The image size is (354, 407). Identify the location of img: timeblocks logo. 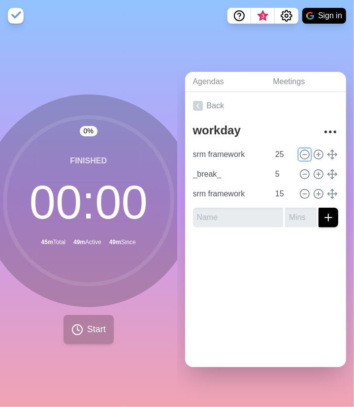
(16, 16).